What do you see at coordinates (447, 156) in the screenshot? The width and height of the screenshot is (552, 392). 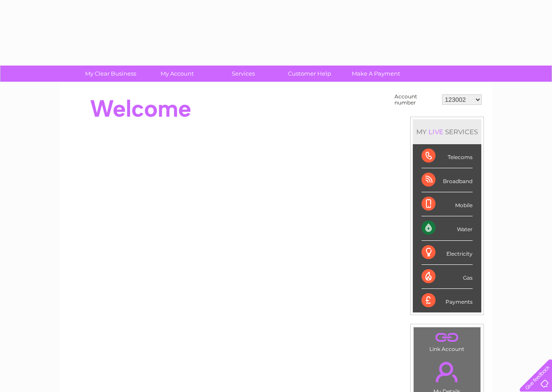 I see `div: Telecoms` at bounding box center [447, 156].